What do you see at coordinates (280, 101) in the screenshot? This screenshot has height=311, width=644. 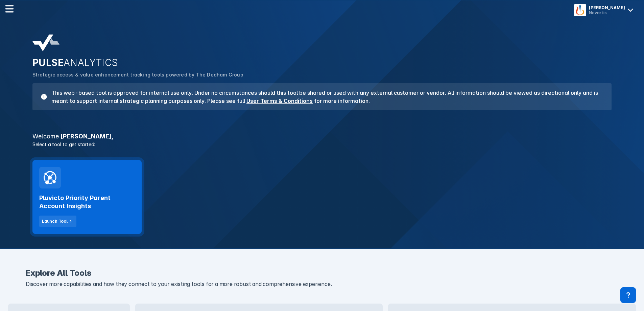 I see `a: User Terms & Conditions` at bounding box center [280, 101].